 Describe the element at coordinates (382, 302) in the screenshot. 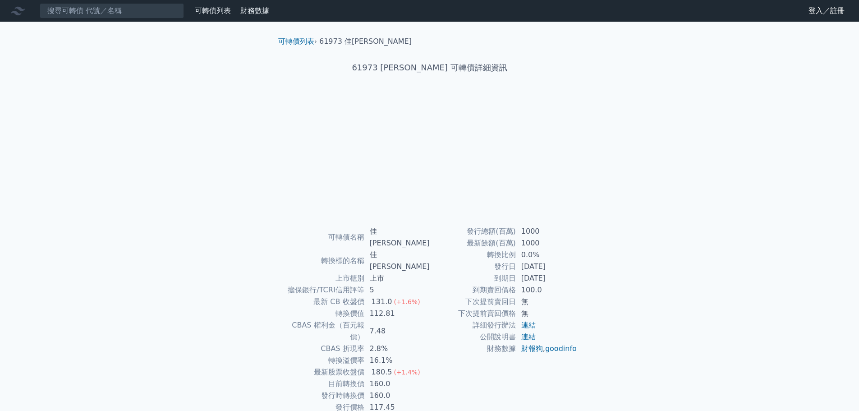

I see `div: 131.0` at that location.